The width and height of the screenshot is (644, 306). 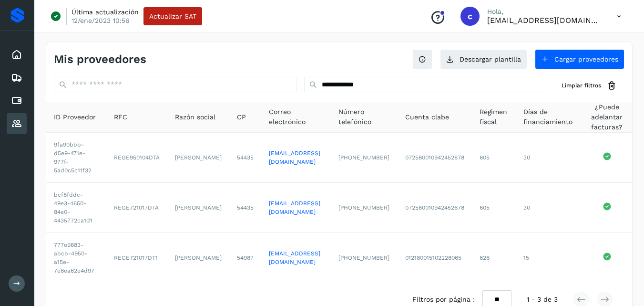 I want to click on td: REGE721017DT1, so click(x=137, y=258).